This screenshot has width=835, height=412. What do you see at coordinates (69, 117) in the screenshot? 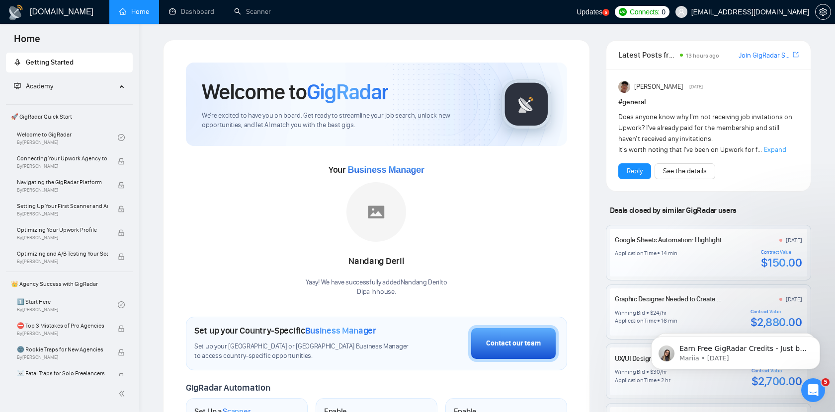
I see `span: 🚀 GigRadar Quick Start` at bounding box center [69, 117].